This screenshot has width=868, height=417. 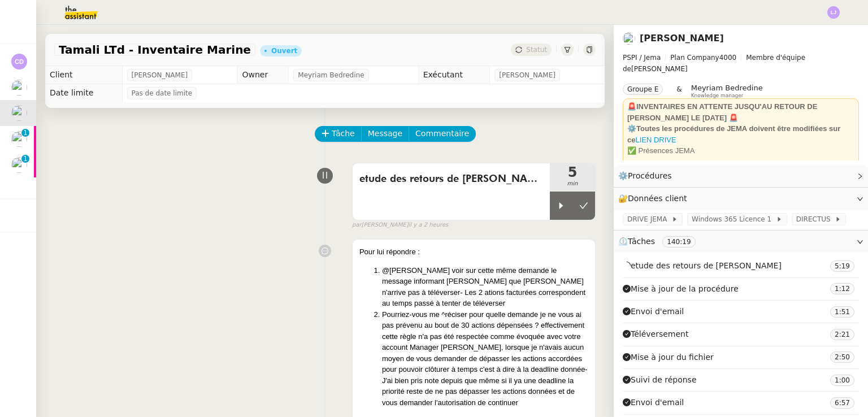 I want to click on nz-tag: 140:19, so click(x=678, y=242).